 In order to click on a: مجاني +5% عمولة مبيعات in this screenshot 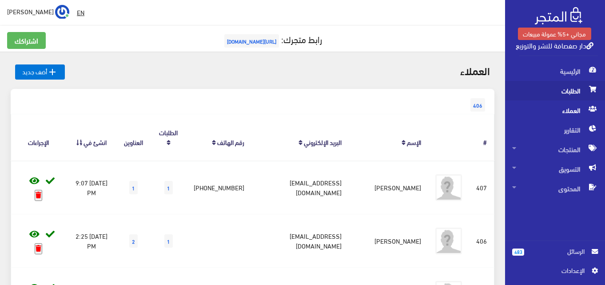, I will do `click(554, 34)`.